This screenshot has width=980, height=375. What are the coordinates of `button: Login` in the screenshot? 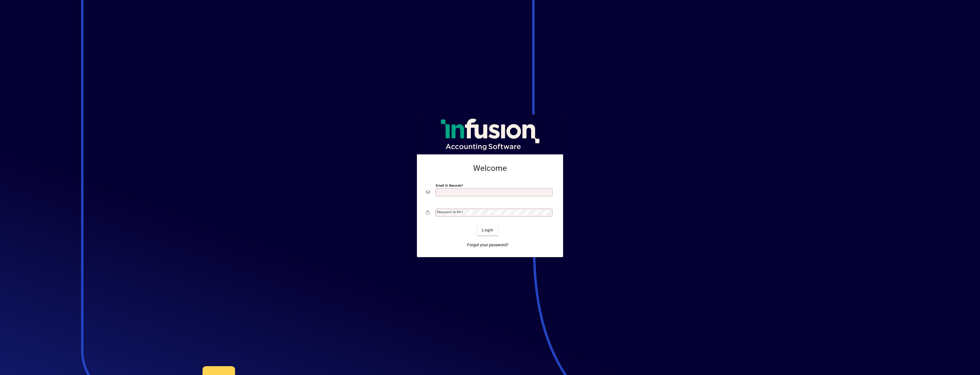 It's located at (488, 230).